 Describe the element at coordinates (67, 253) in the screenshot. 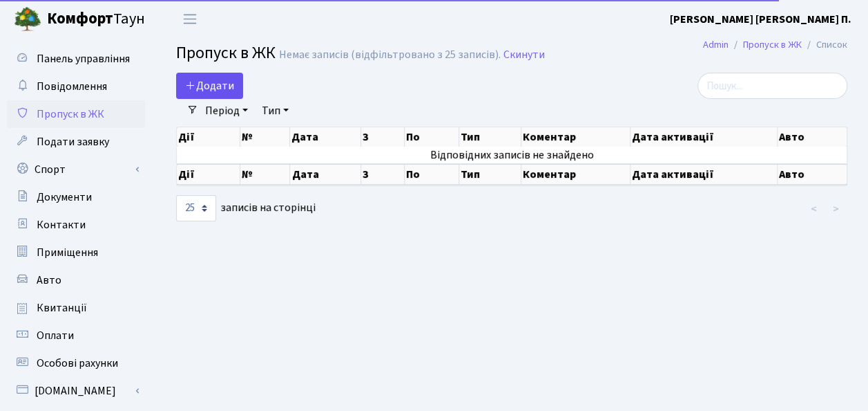

I see `span: Приміщення` at that location.